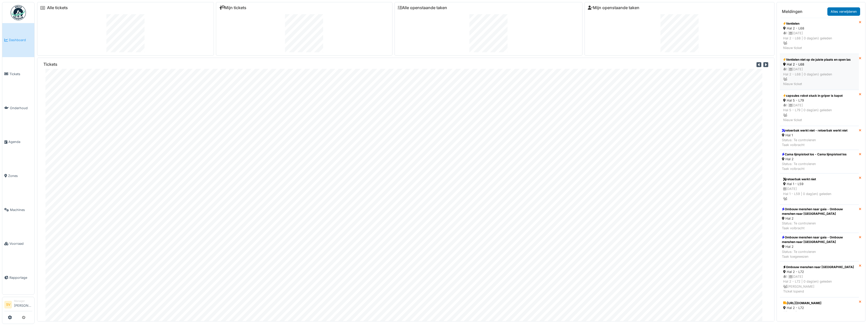 The image size is (868, 326). Describe the element at coordinates (8, 305) in the screenshot. I see `li: SV` at that location.